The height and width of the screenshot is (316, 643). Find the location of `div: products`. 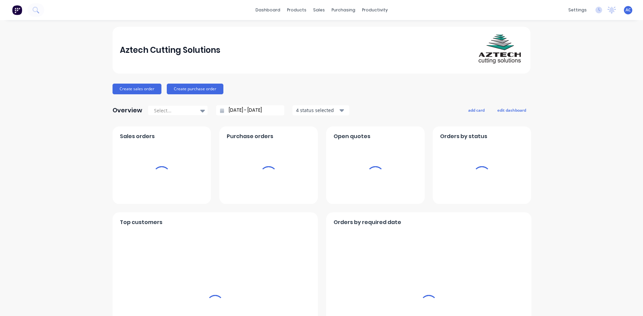

div: products is located at coordinates (297, 10).